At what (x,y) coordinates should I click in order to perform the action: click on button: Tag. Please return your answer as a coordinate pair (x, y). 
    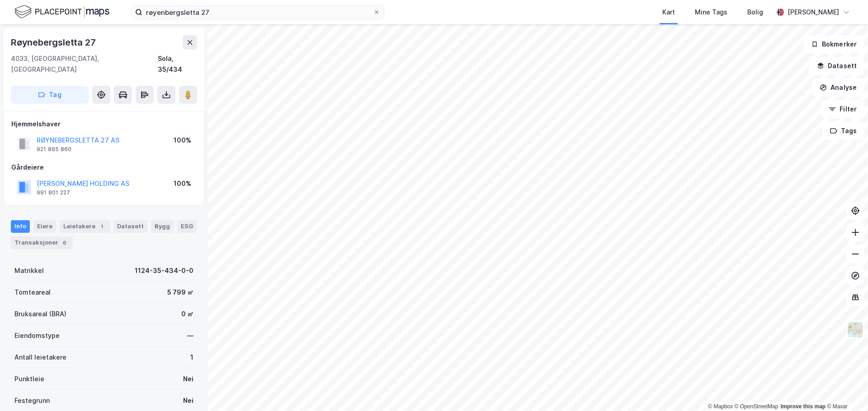
    Looking at the image, I should click on (49, 95).